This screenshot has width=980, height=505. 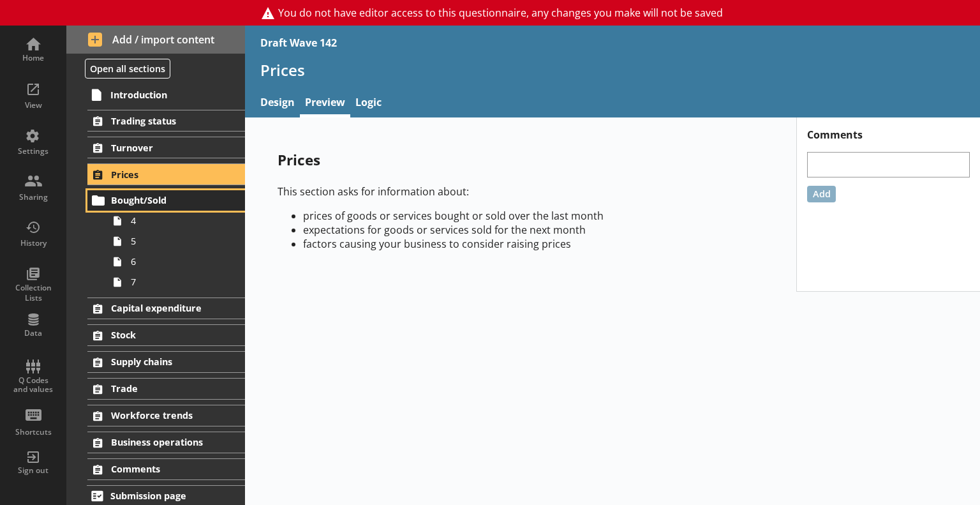 What do you see at coordinates (167, 442) in the screenshot?
I see `span: Business operations` at bounding box center [167, 442].